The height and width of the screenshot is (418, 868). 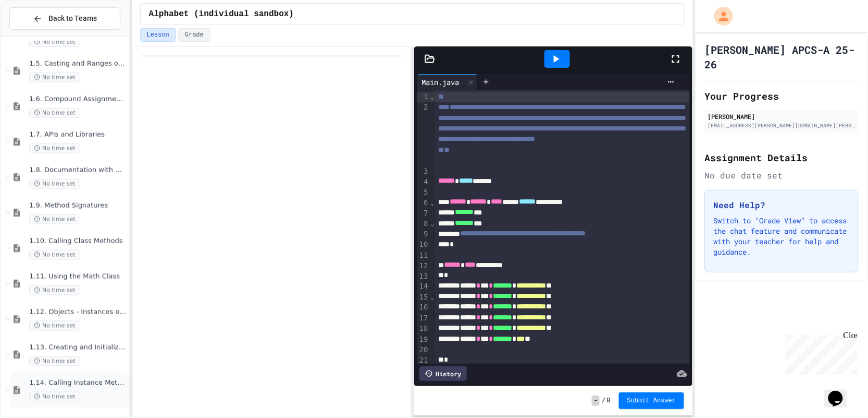 I want to click on div: 16, so click(x=423, y=307).